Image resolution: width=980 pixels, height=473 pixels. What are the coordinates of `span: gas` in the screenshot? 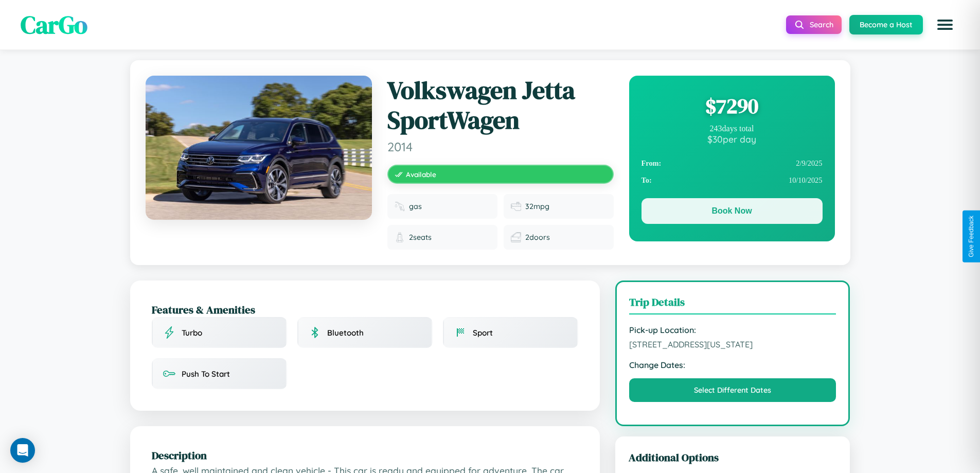 It's located at (415, 206).